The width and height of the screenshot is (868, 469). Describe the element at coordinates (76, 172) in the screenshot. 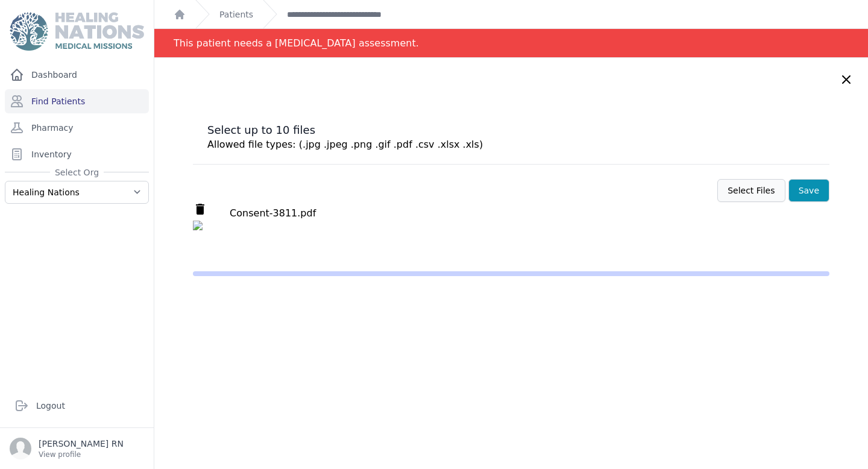

I see `span: Select Org` at that location.